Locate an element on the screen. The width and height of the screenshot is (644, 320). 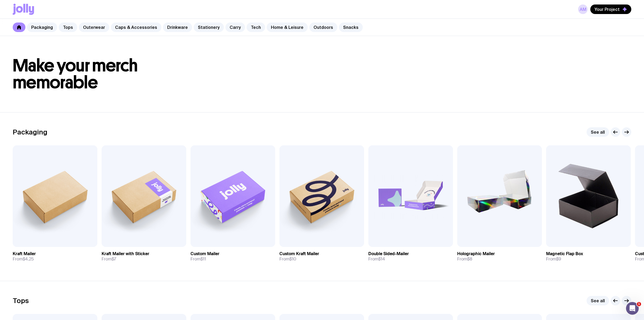
span: $4.25 is located at coordinates (28, 259).